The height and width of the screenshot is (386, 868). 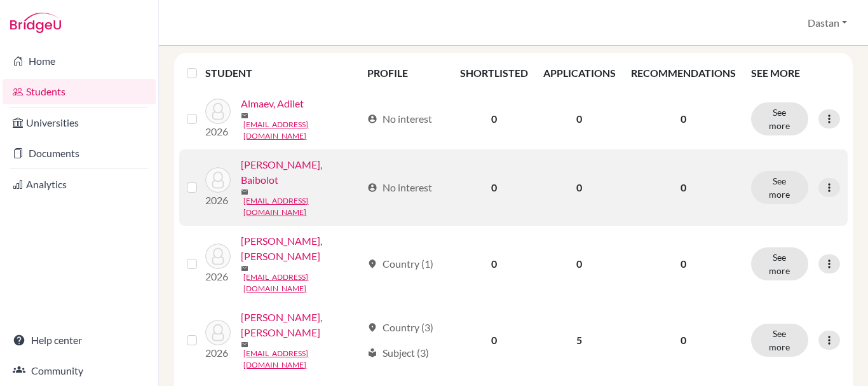 I want to click on div: Subject (3), so click(x=398, y=353).